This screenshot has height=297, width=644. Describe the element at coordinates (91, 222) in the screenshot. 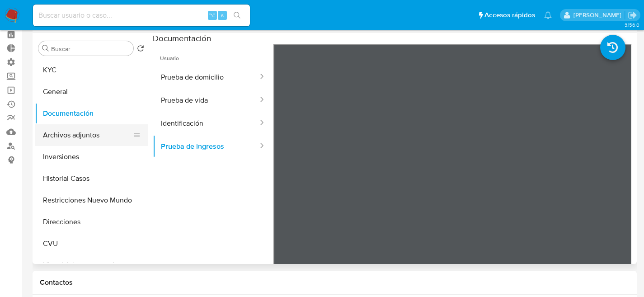

I see `button: Direcciones` at that location.